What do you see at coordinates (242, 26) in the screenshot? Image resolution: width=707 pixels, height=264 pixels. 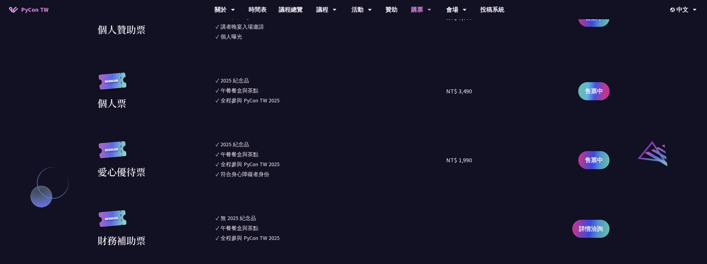 I see `div: 講者晚宴入場邀請` at bounding box center [242, 26].